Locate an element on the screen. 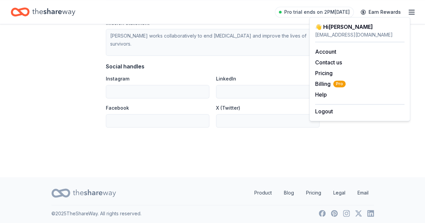  a: Email is located at coordinates (363, 193).